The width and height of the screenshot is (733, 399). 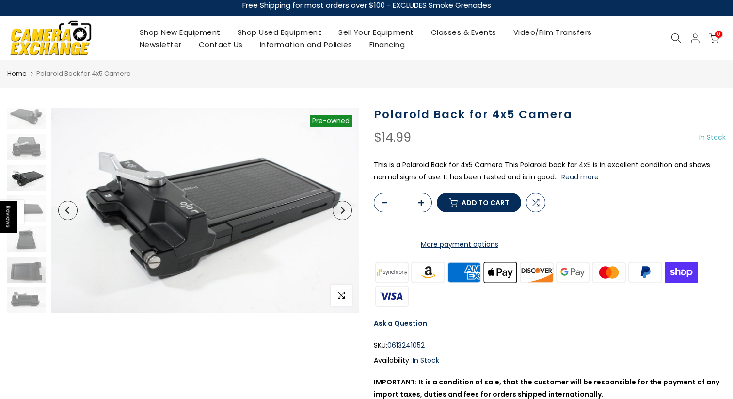 I want to click on img: discover, so click(x=536, y=272).